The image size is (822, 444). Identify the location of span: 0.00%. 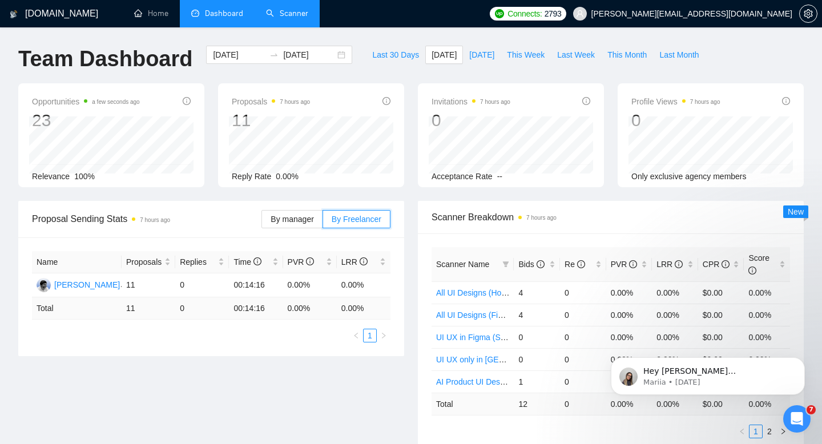
(287, 176).